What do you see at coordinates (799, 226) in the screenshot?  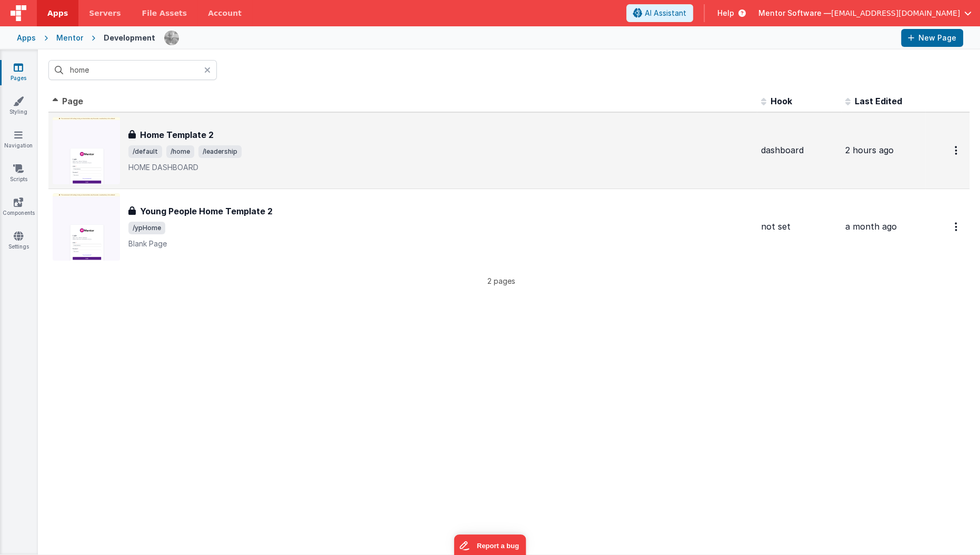 I see `div: not set` at bounding box center [799, 226].